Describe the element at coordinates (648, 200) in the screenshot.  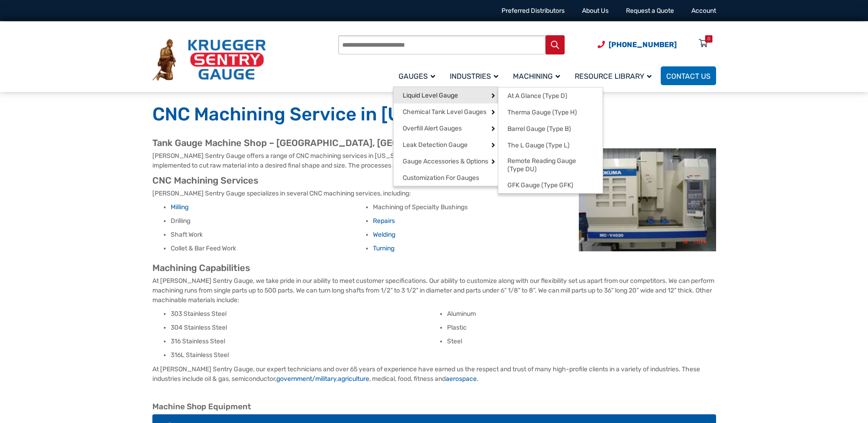
I see `img: Machining` at that location.